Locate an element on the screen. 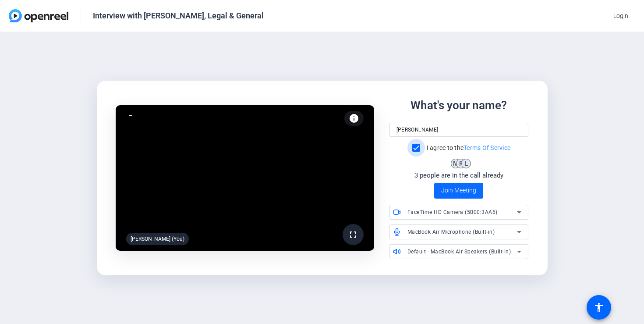 Image resolution: width=644 pixels, height=324 pixels. label: I agree to the is located at coordinates (468, 148).